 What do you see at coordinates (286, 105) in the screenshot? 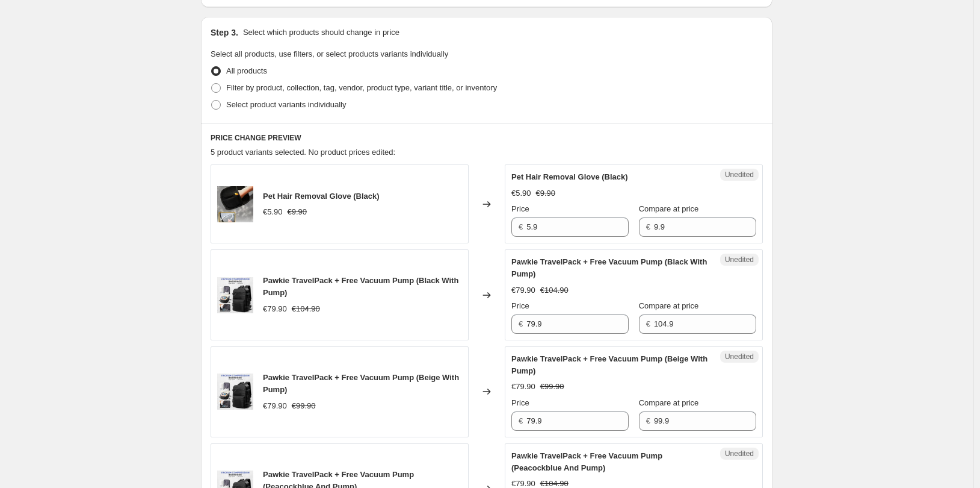
I see `span: Select product variants individually` at bounding box center [286, 105].